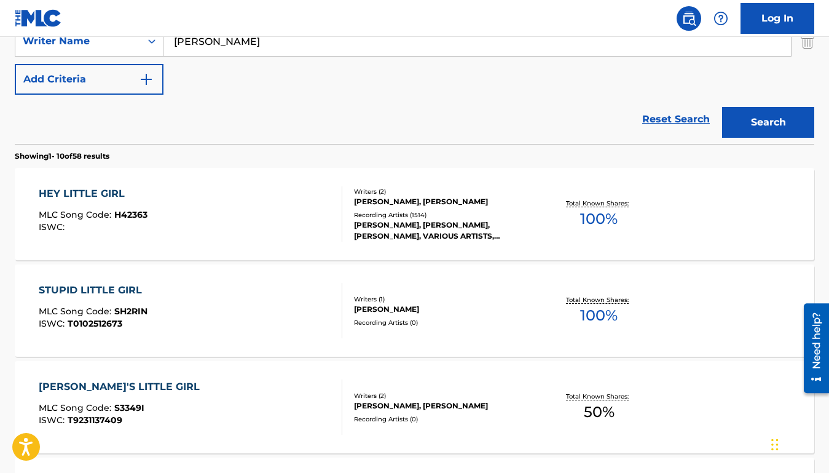 The image size is (829, 473). What do you see at coordinates (131, 214) in the screenshot?
I see `span: H42363` at bounding box center [131, 214].